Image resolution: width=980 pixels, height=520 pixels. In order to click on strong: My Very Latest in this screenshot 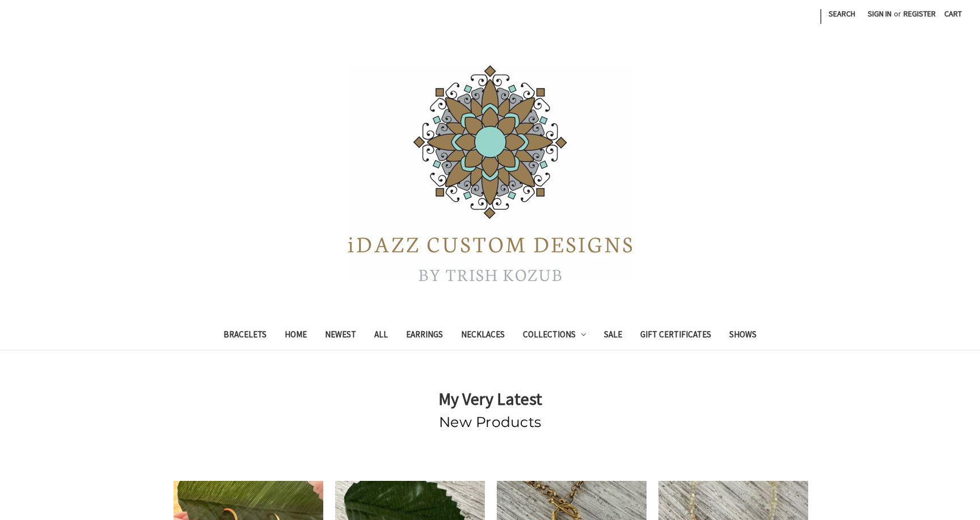, I will do `click(490, 399)`.